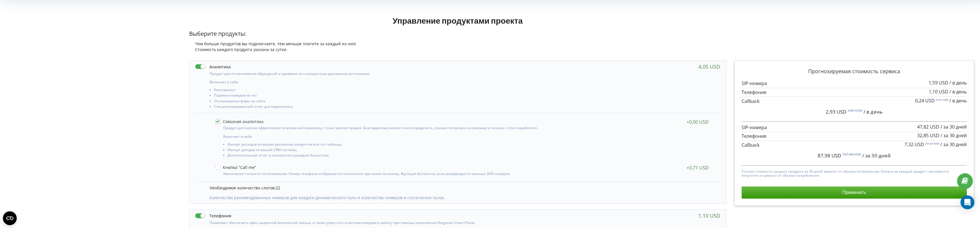  Describe the element at coordinates (457, 44) in the screenshot. I see `div: Чем больше продуктов вы подключаете, тем меньше платите за каждый из них!` at that location.